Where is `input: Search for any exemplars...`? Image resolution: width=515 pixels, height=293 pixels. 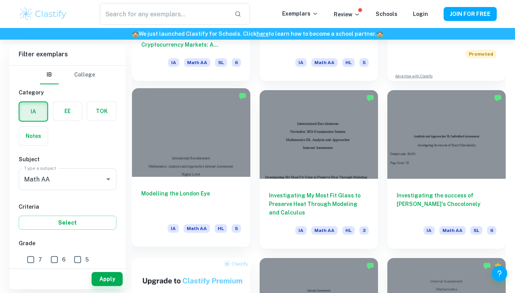
input: Search for any exemplars... is located at coordinates (164, 14).